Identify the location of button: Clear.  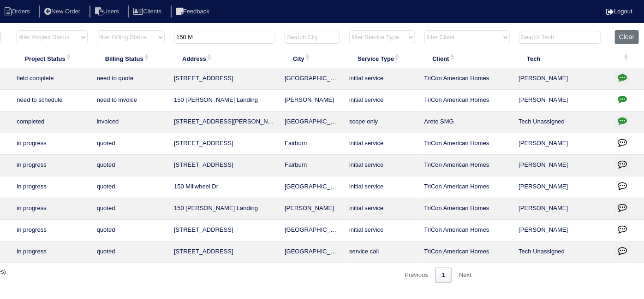
(626, 37).